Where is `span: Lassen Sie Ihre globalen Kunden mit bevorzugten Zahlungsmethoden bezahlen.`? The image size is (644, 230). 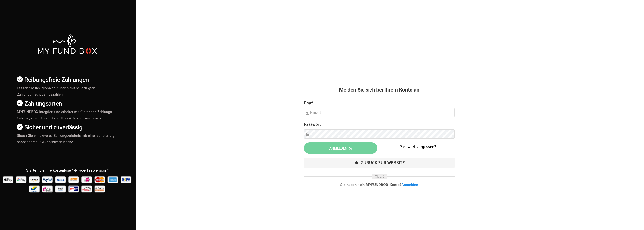 span: Lassen Sie Ihre globalen Kunden mit bevorzugten Zahlungsmethoden bezahlen. is located at coordinates (56, 91).